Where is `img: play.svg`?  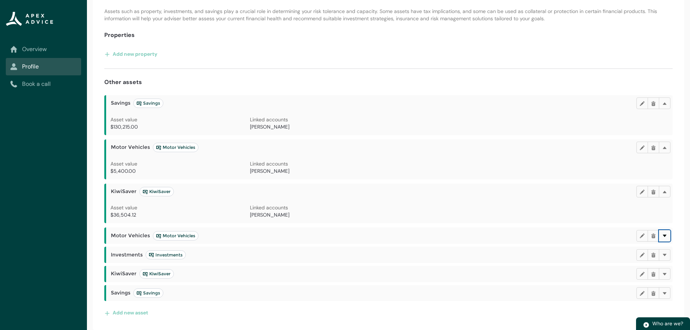 img: play.svg is located at coordinates (647, 325).